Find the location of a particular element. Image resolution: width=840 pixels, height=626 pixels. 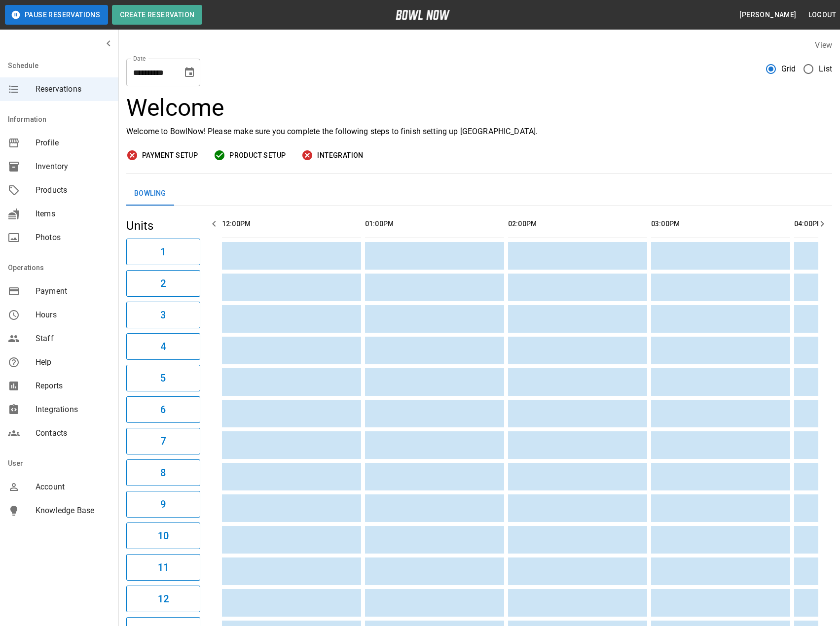

button: Create Reservation is located at coordinates (157, 14).